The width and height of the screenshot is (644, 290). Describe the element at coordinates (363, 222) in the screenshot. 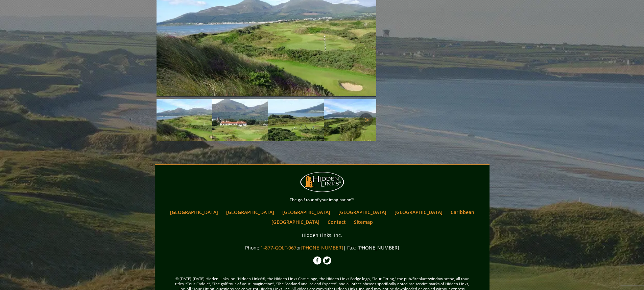

I see `a: Sitemap` at that location.